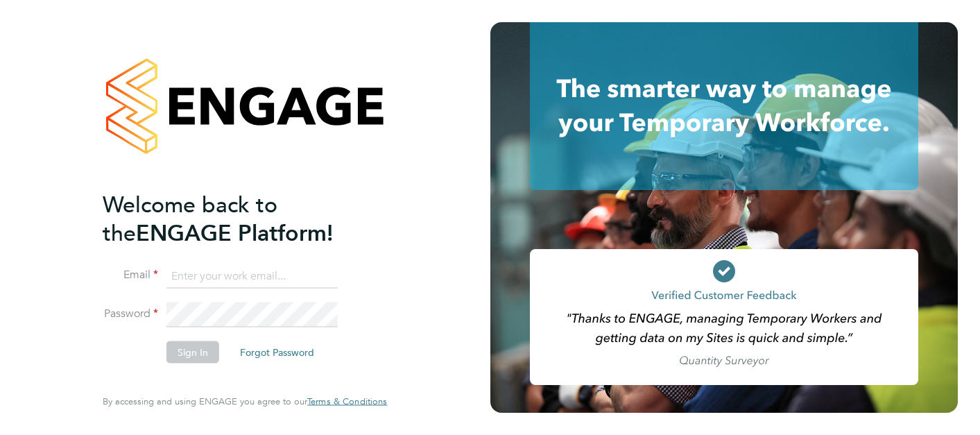  Describe the element at coordinates (277, 352) in the screenshot. I see `button: Forgot Password` at that location.